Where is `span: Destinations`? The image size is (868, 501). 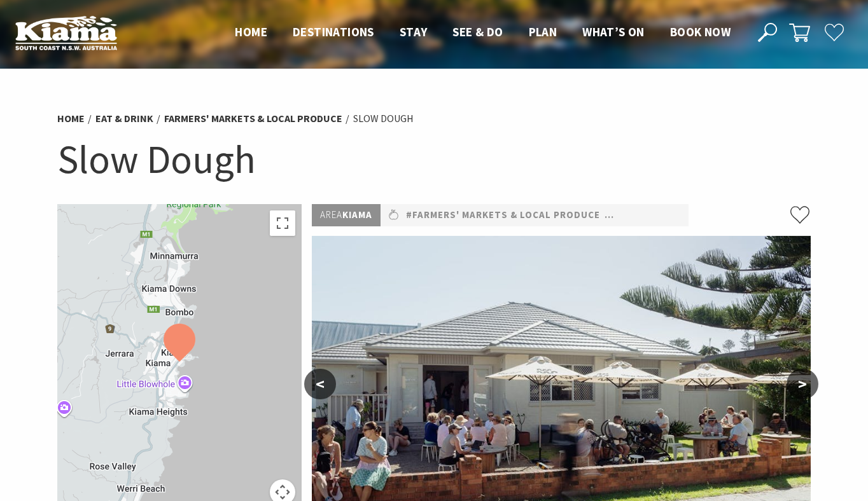
span: Destinations is located at coordinates (334, 32).